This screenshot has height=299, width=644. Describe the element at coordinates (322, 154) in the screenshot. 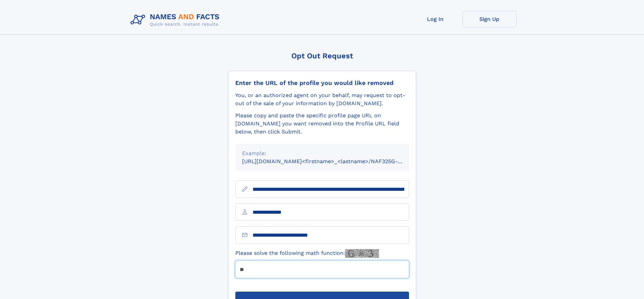

I see `div: Example:` at that location.